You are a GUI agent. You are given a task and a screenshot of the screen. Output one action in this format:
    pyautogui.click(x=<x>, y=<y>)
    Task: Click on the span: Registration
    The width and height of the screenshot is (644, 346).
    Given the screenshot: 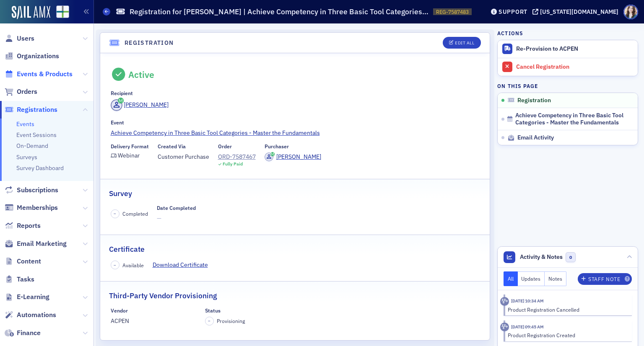 What is the action you would take?
    pyautogui.click(x=534, y=101)
    